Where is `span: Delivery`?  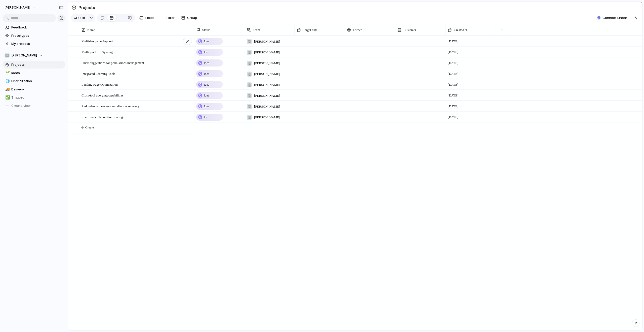 span: Delivery is located at coordinates (38, 89).